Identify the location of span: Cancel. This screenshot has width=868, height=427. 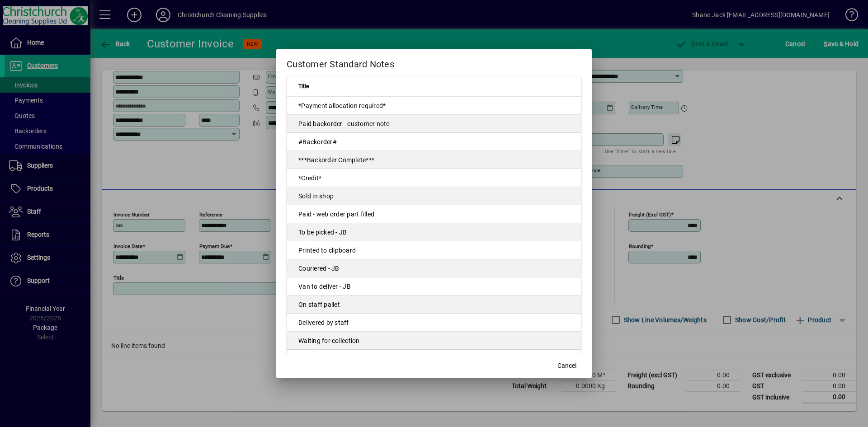
(567, 366).